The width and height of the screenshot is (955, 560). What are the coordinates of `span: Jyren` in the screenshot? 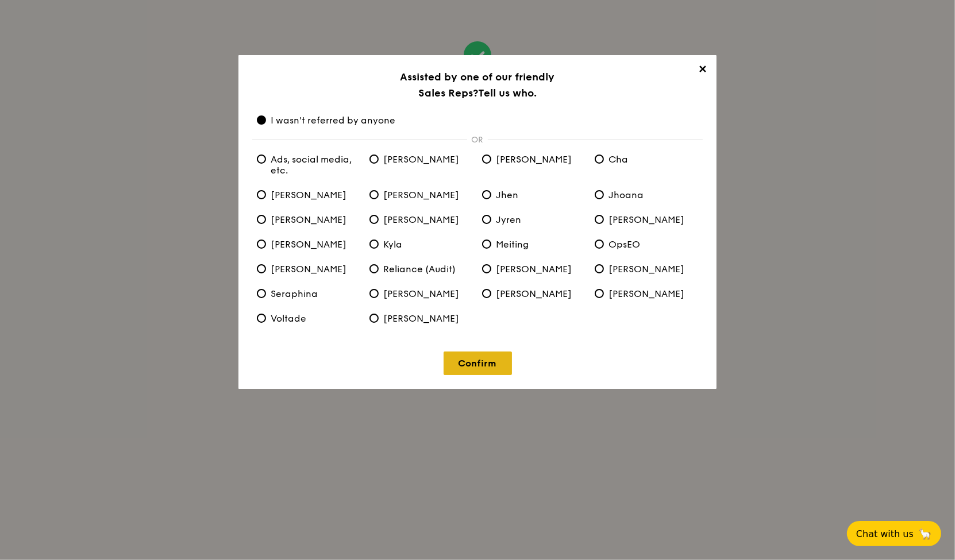 It's located at (502, 220).